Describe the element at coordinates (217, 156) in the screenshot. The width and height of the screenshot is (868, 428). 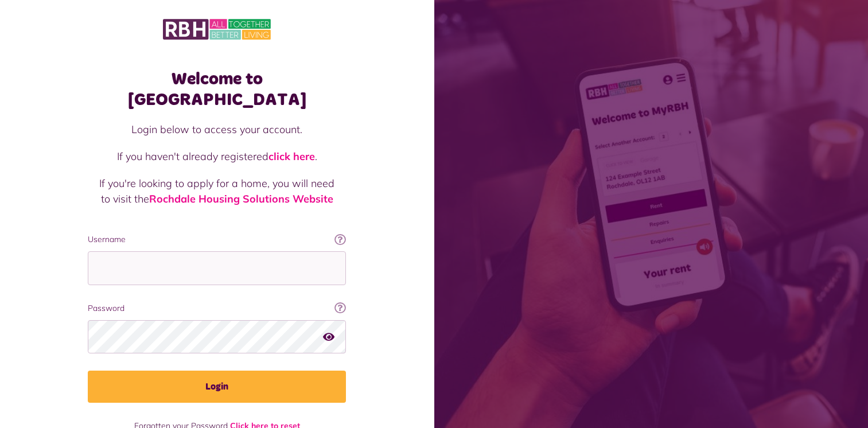
I see `p: If you haven't already registered .` at that location.